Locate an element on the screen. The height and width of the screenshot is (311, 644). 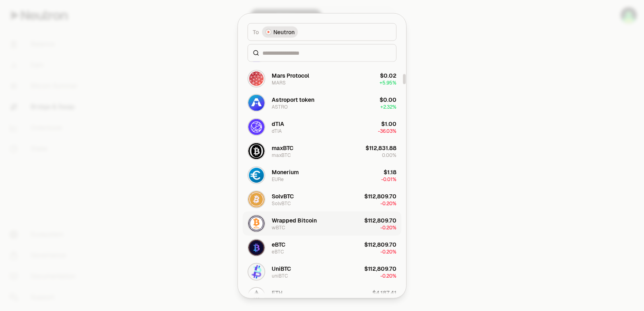
button: dTIA LogodTIAdTIA$1.00-36.03% is located at coordinates (322, 127).